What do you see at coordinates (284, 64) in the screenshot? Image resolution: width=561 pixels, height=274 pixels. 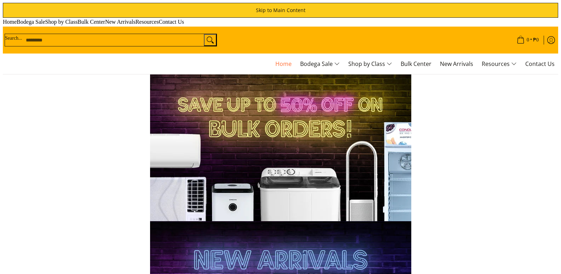 I see `nav: Main Menu` at bounding box center [284, 64].